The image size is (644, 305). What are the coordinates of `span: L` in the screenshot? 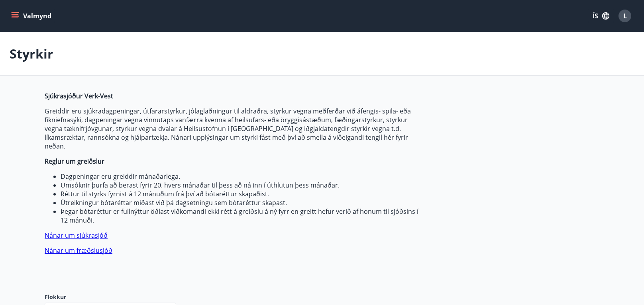 It's located at (625, 16).